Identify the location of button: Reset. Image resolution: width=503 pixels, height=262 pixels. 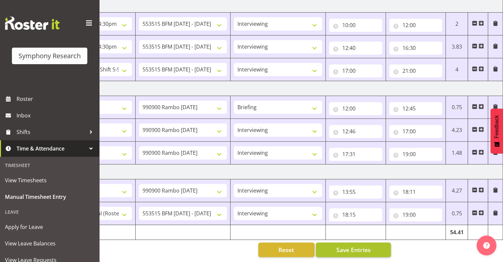
(286, 250).